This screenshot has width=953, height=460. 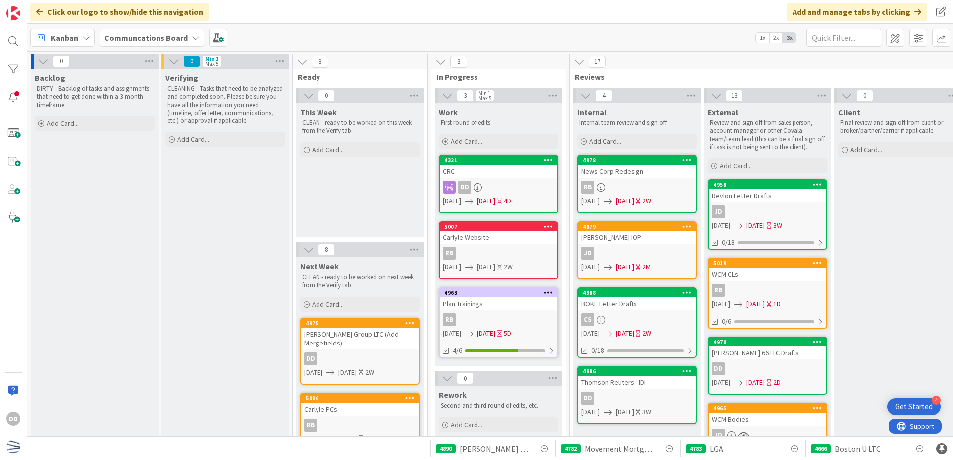 What do you see at coordinates (498, 293) in the screenshot?
I see `div: 4963` at bounding box center [498, 293].